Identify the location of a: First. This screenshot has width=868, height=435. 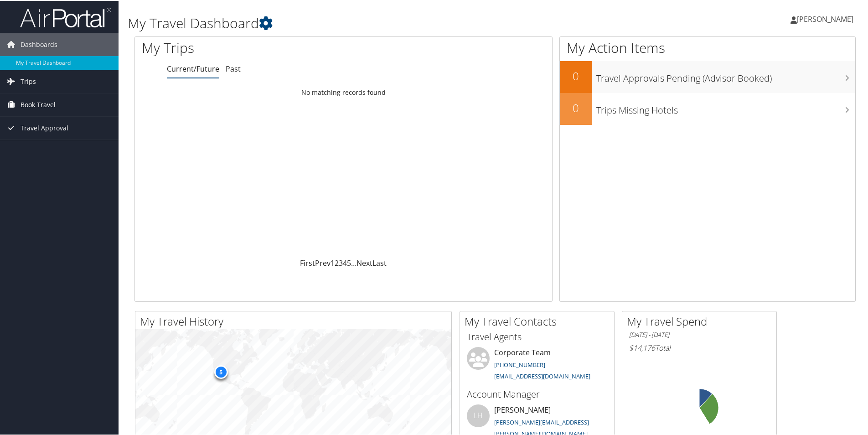
(307, 263).